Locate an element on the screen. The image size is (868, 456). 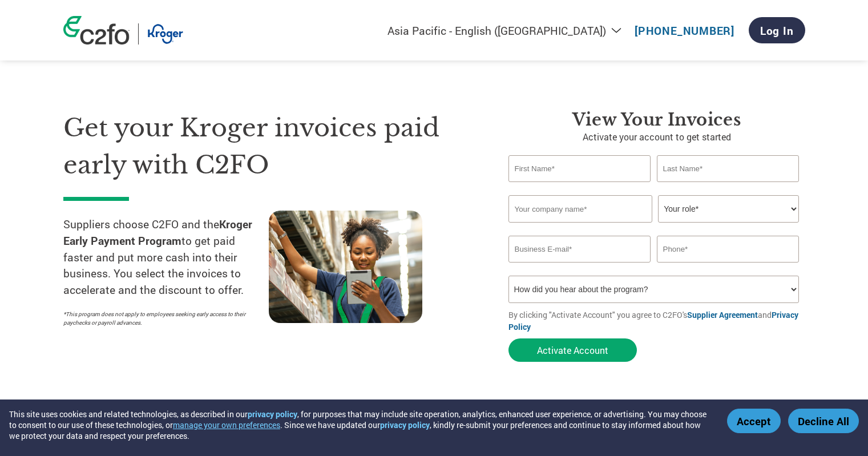
input: Invalid Email format is located at coordinates (580, 249).